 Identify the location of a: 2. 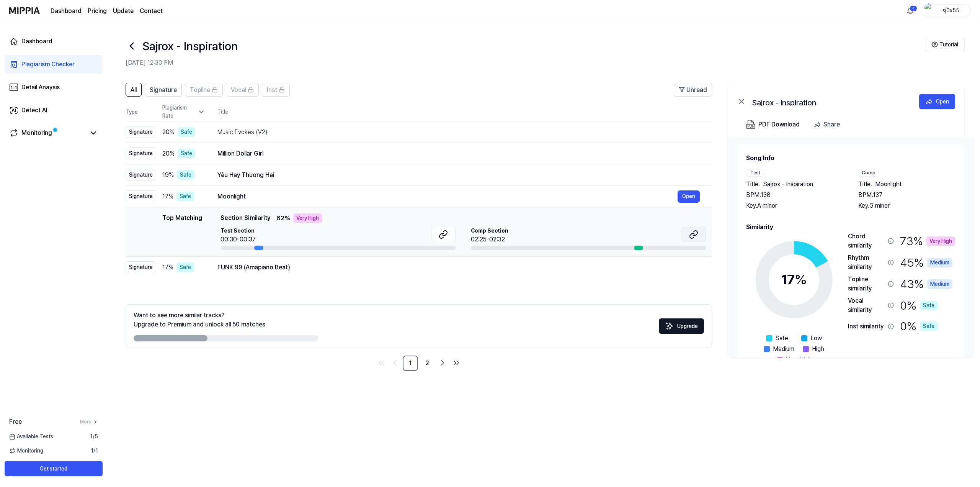
(427, 363).